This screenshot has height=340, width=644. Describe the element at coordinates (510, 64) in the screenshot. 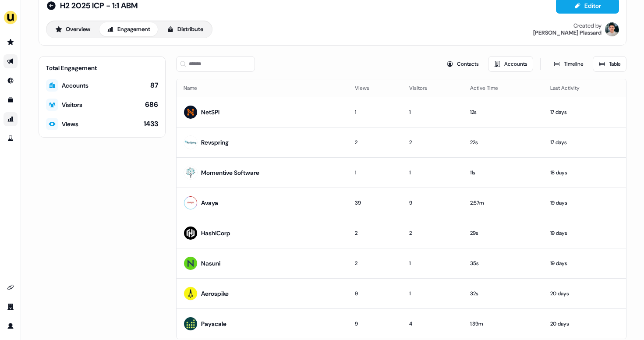

I see `button: Accounts` at that location.